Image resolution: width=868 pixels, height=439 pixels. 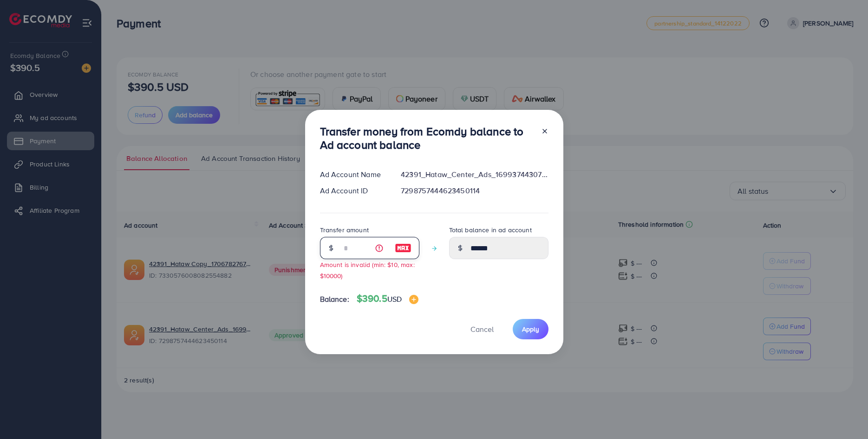 I want to click on button: Cancel, so click(x=482, y=329).